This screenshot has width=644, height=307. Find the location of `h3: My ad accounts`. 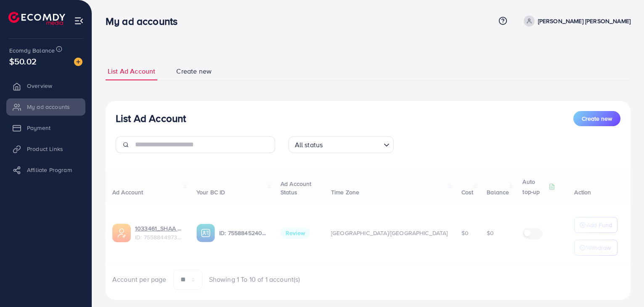

h3: My ad accounts is located at coordinates (145, 21).